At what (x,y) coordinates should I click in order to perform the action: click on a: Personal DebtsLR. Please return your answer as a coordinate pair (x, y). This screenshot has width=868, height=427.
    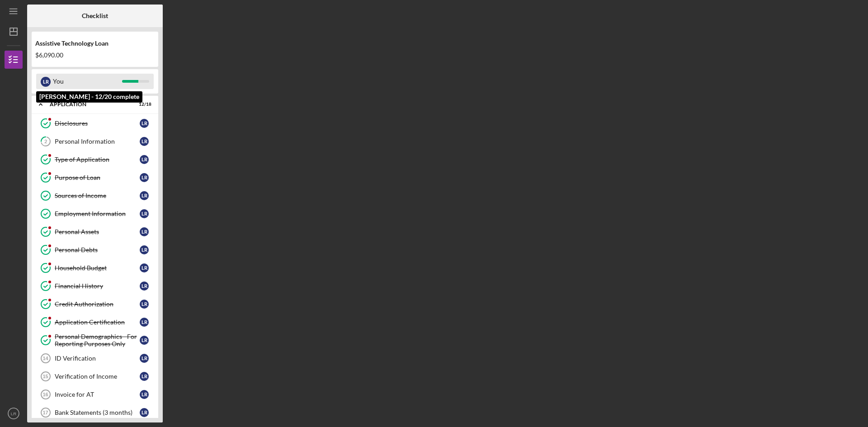
    Looking at the image, I should click on (95, 250).